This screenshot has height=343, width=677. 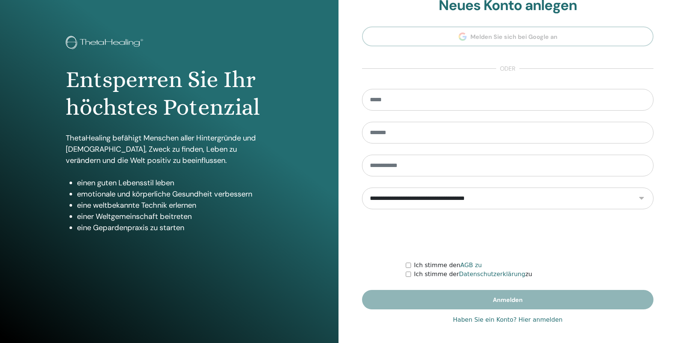 I want to click on li: emotionale und körperliche Gesundheit verbessern, so click(x=175, y=194).